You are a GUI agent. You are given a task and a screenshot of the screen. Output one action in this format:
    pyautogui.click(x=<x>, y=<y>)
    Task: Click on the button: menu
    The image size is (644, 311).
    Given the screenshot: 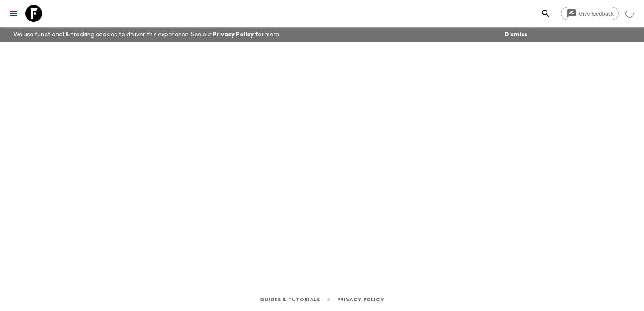 What is the action you would take?
    pyautogui.click(x=14, y=14)
    